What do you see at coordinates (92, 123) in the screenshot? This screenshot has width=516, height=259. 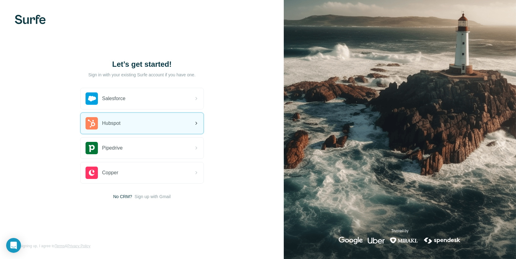 I see `img: hubspot's logo` at bounding box center [92, 123].